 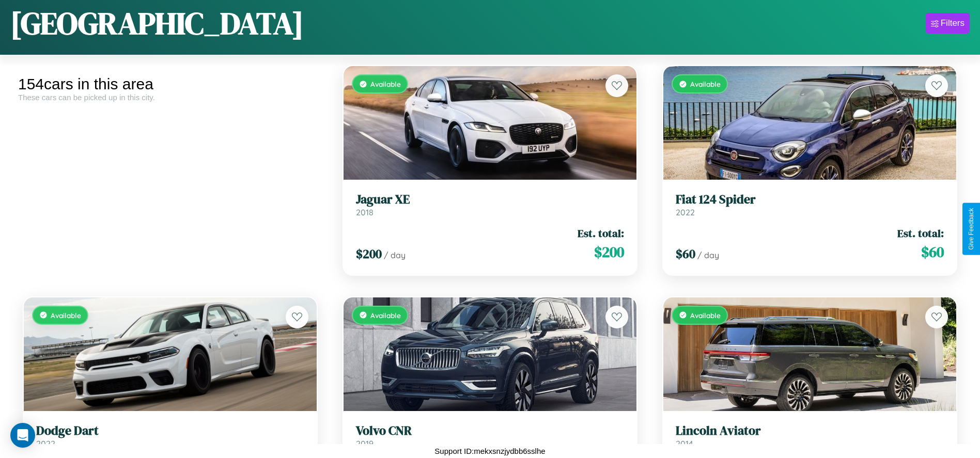 I want to click on a: Volvo CNR2019, so click(x=490, y=436).